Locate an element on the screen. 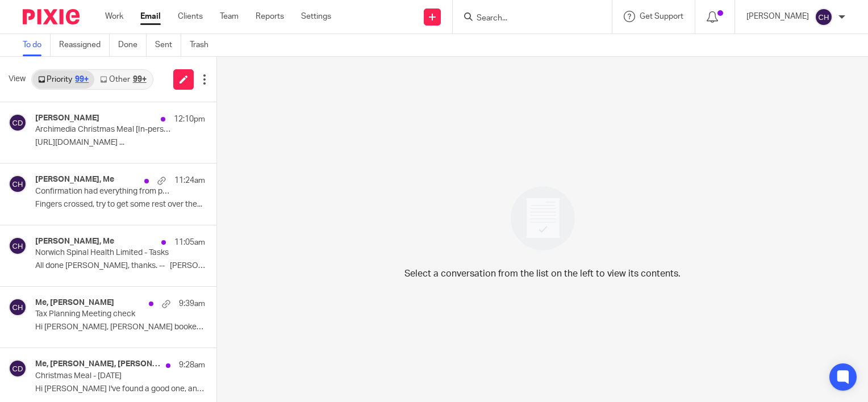  a: Team is located at coordinates (229, 17).